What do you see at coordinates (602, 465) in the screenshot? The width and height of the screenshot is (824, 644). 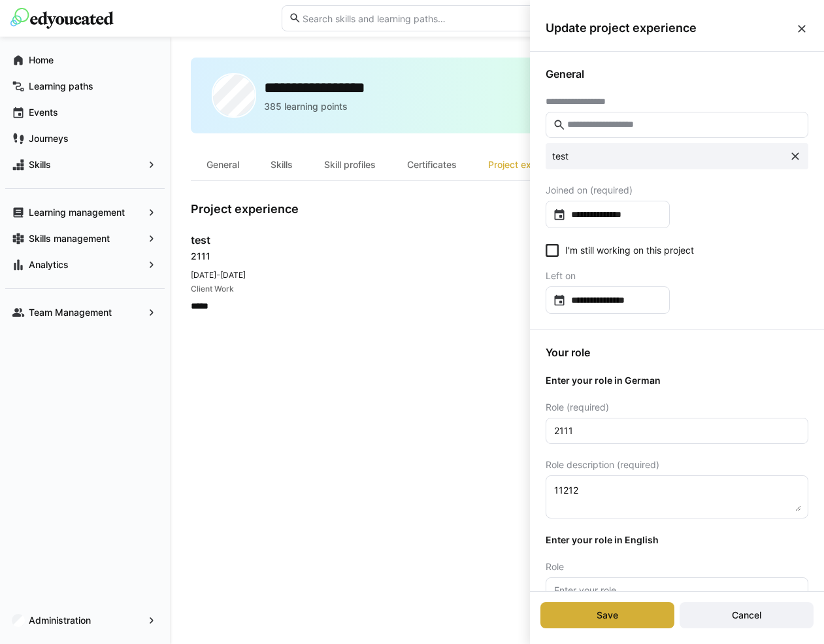 I see `span: Role description (required)` at bounding box center [602, 465].